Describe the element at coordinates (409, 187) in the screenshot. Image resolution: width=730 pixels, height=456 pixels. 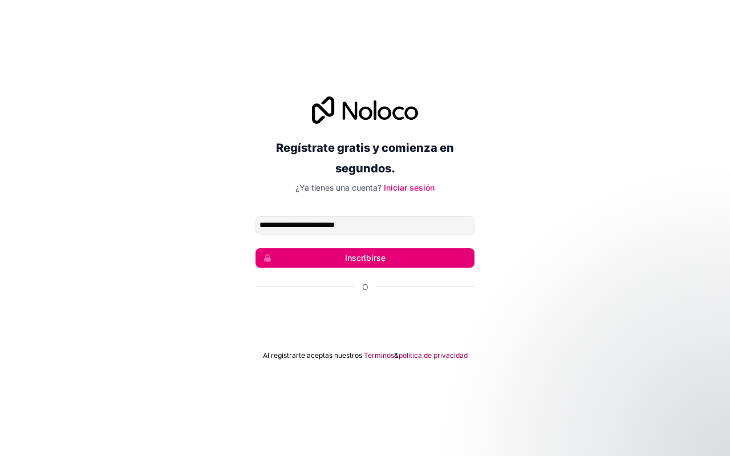
I see `font: Iniciar sesión` at that location.